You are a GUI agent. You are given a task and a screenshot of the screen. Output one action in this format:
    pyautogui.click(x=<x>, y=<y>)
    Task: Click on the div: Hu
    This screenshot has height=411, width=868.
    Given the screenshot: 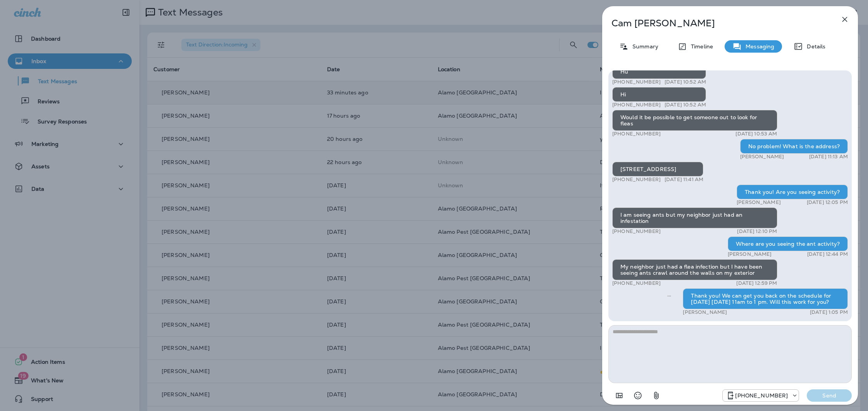 What is the action you would take?
    pyautogui.click(x=659, y=72)
    